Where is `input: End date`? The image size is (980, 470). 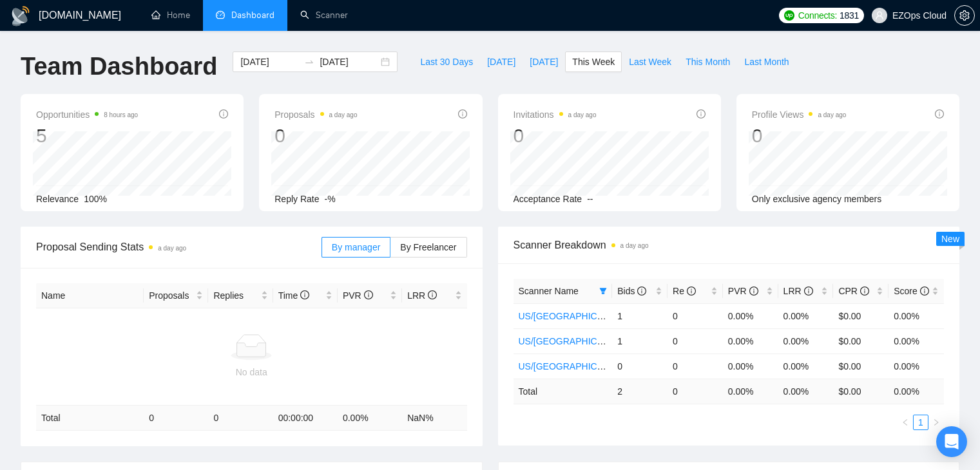
input: End date is located at coordinates (349, 62).